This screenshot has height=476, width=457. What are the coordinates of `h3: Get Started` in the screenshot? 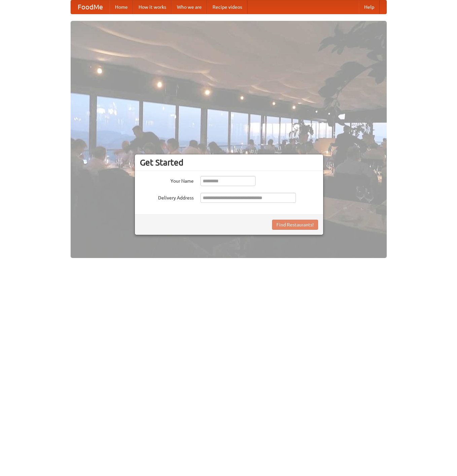 It's located at (229, 163).